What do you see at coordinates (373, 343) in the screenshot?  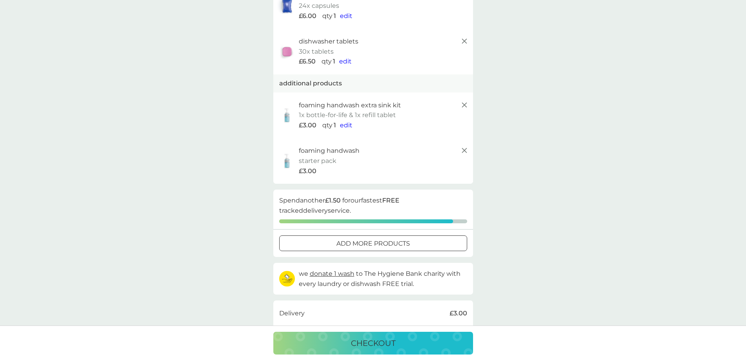 I see `button: checkout` at bounding box center [373, 343].